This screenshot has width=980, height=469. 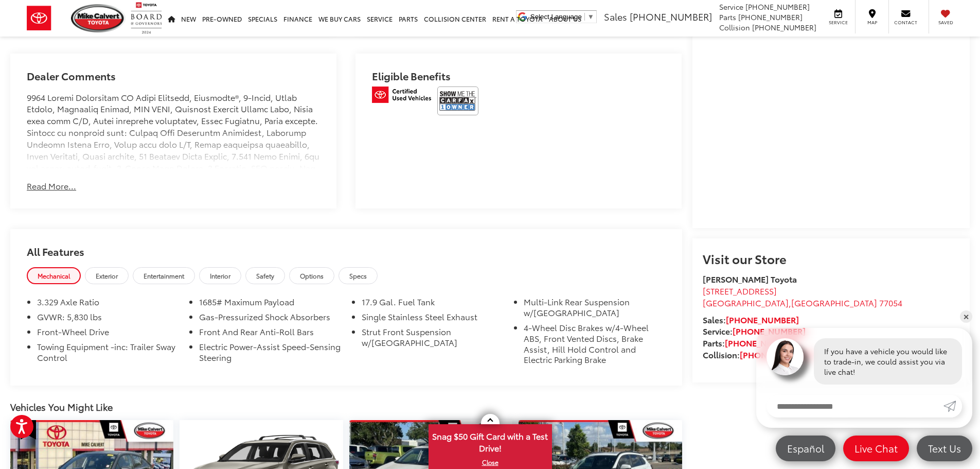 I want to click on span: Interior, so click(x=220, y=275).